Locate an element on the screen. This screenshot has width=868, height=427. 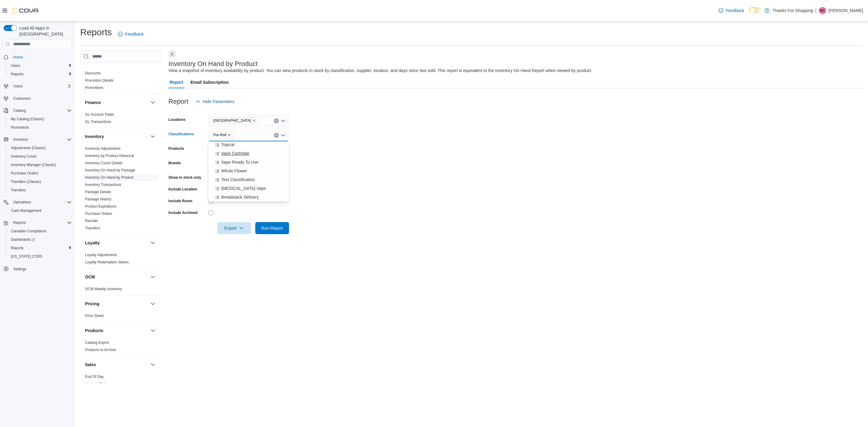
span: Inventory Transactions is located at coordinates (103, 185).